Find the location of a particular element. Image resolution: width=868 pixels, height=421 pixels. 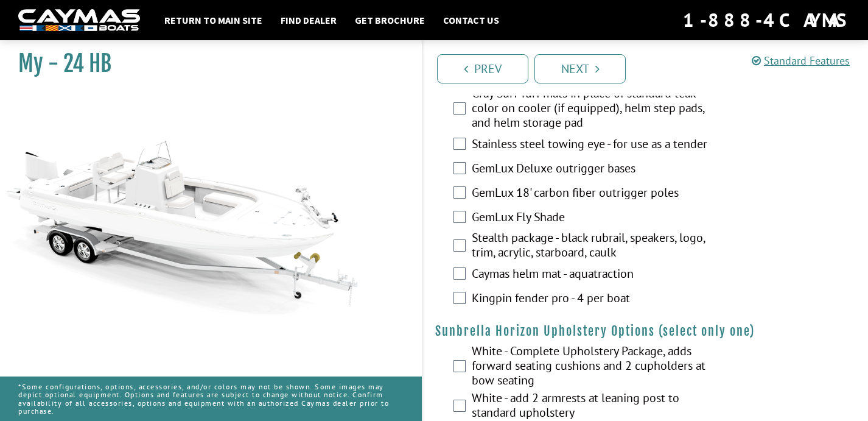

a: Get Brochure is located at coordinates (390, 20).